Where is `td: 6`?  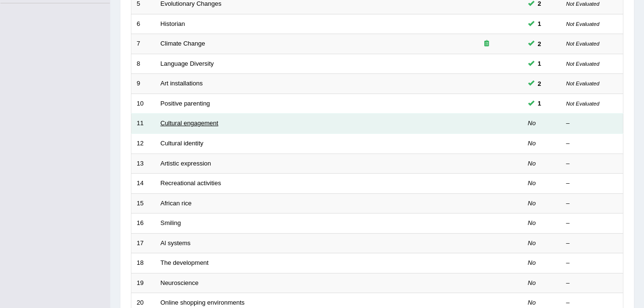 td: 6 is located at coordinates (143, 24).